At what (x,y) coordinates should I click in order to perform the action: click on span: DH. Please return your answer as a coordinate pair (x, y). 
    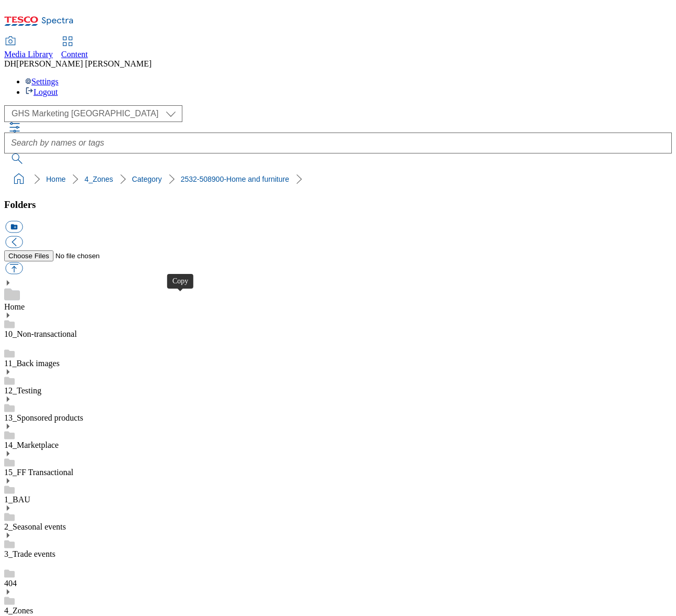
    Looking at the image, I should click on (10, 63).